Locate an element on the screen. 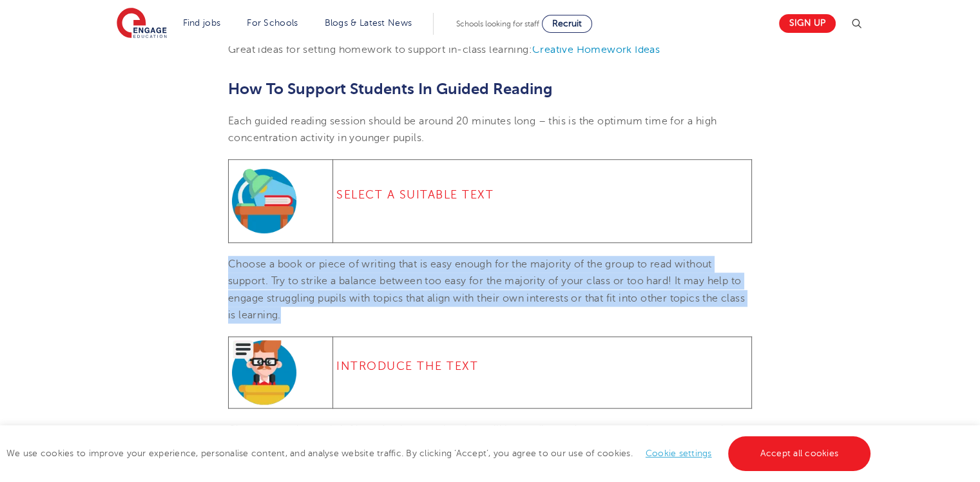 Image resolution: width=980 pixels, height=482 pixels. a: Find jobs is located at coordinates (202, 23).